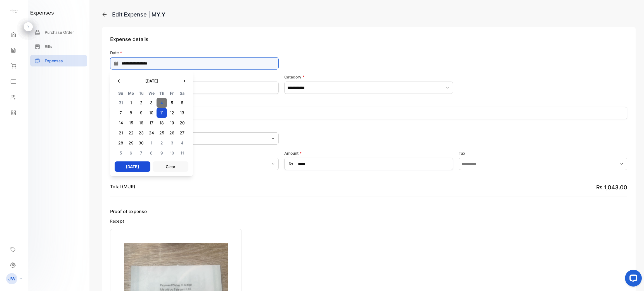 This screenshot has width=644, height=291. Describe the element at coordinates (182, 133) in the screenshot. I see `span: 27` at that location.